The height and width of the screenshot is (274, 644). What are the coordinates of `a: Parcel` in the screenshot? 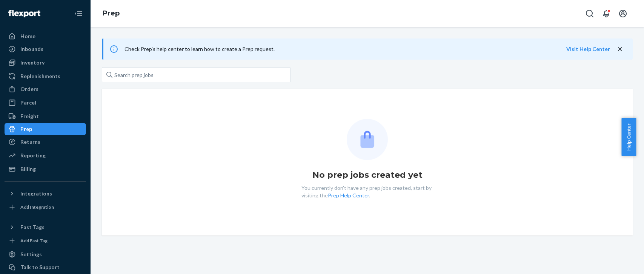 It's located at (45, 103).